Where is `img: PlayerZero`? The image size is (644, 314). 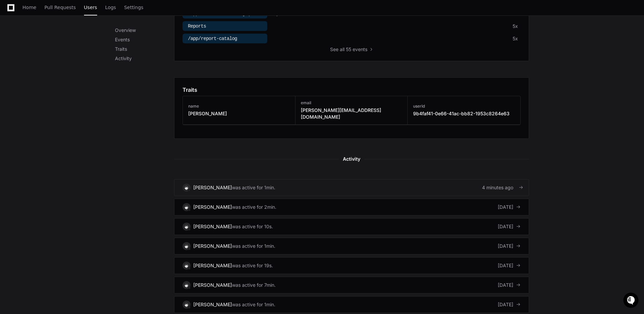
img: PlayerZero is located at coordinates (13, 13).